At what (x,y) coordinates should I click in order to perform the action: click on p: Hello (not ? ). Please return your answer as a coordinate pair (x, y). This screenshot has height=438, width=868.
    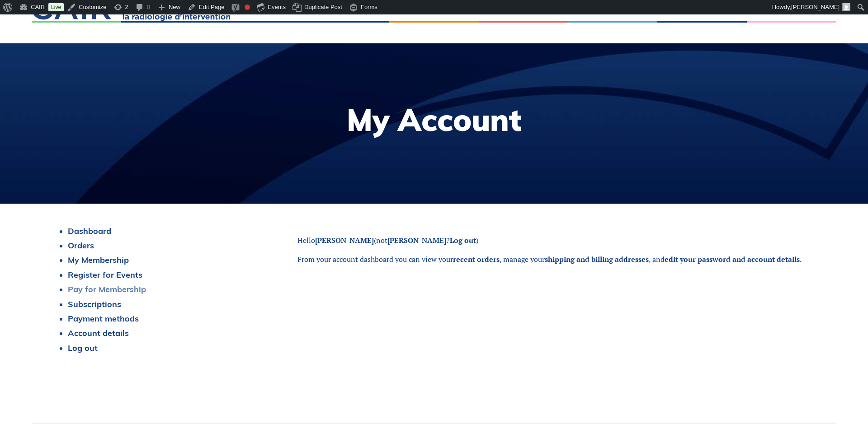
    Looking at the image, I should click on (555, 240).